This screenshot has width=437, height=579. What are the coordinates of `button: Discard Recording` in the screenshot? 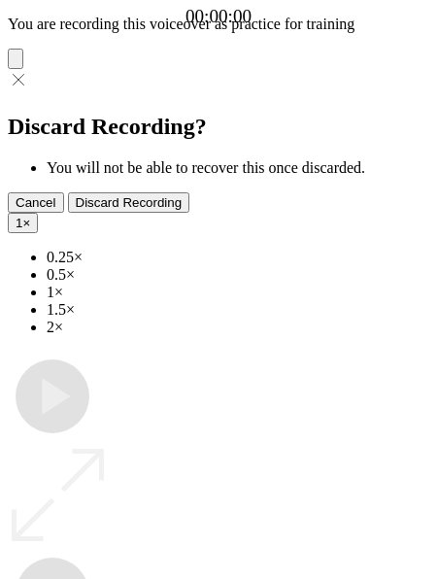 It's located at (129, 202).